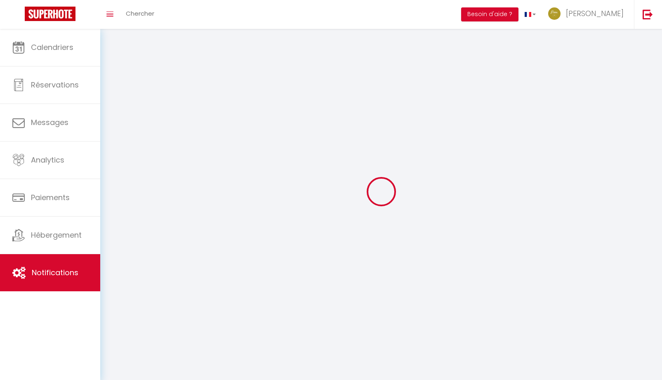 This screenshot has width=662, height=380. I want to click on span: Hébergement, so click(56, 235).